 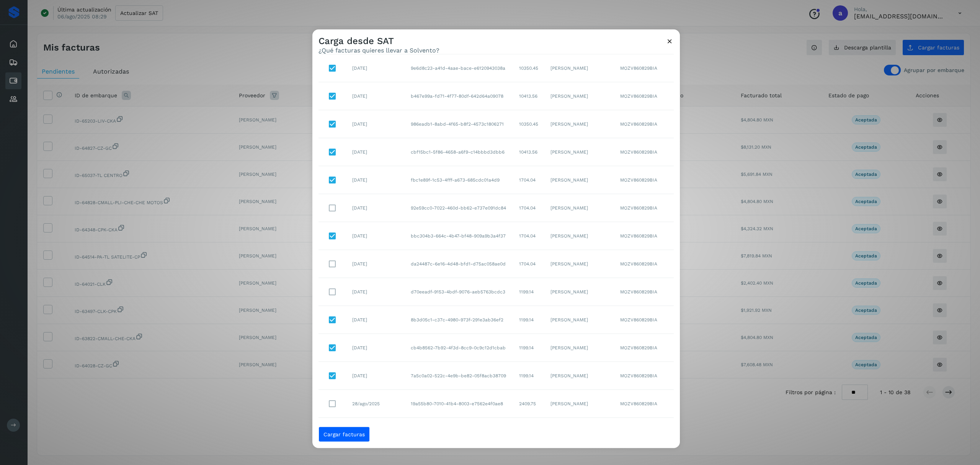 What do you see at coordinates (458, 348) in the screenshot?
I see `td: cb4b8562-7b92-4f3d-8cc9-0c9c12d1cbab` at bounding box center [458, 348].